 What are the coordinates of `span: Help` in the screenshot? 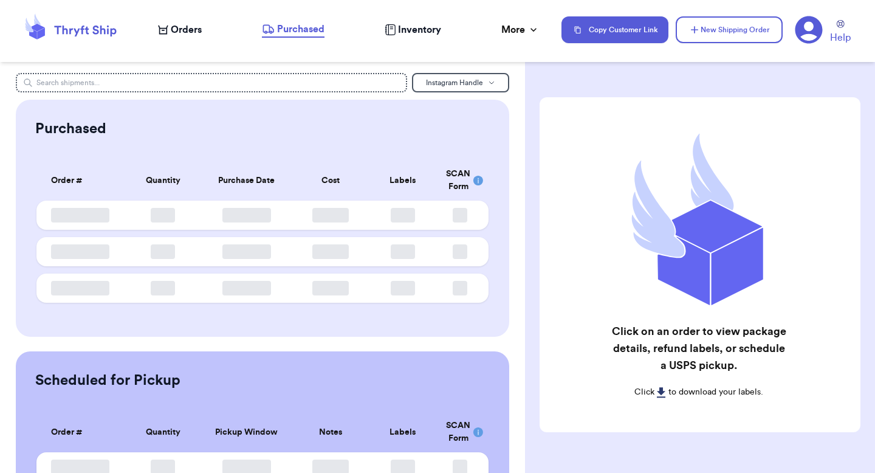 It's located at (841, 38).